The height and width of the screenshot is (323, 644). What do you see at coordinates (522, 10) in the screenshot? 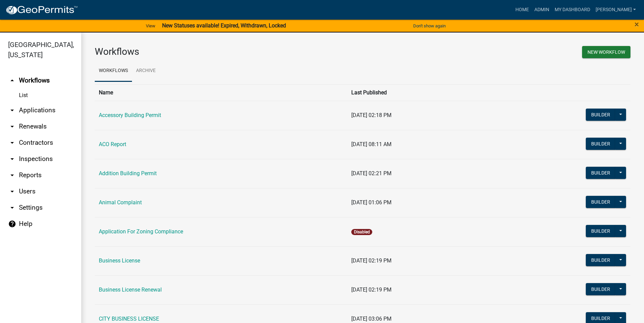
I see `a: Home` at bounding box center [522, 10].